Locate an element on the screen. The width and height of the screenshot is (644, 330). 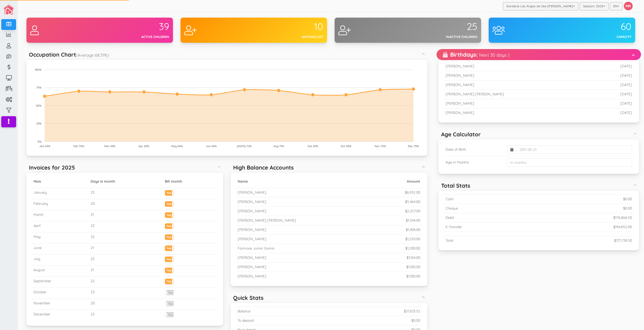
h5: High Balance Accounts is located at coordinates (263, 167).